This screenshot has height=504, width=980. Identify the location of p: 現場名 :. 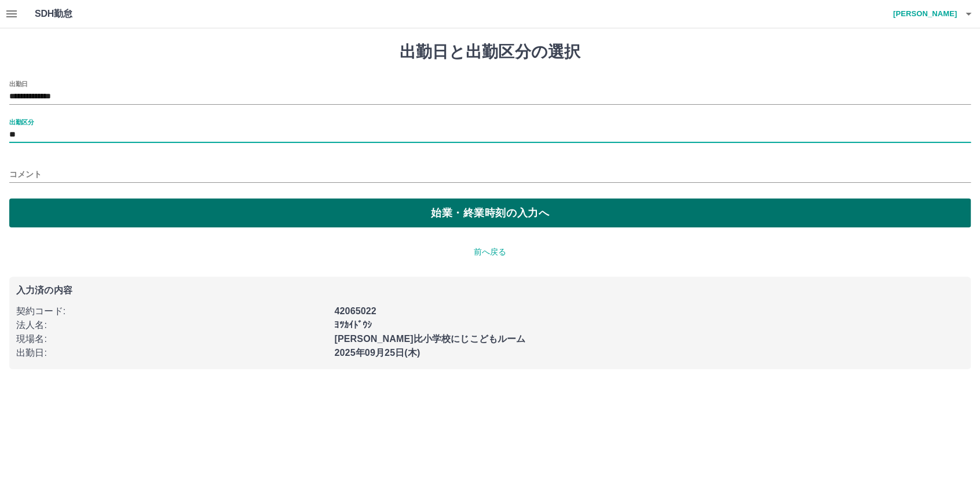
(171, 339).